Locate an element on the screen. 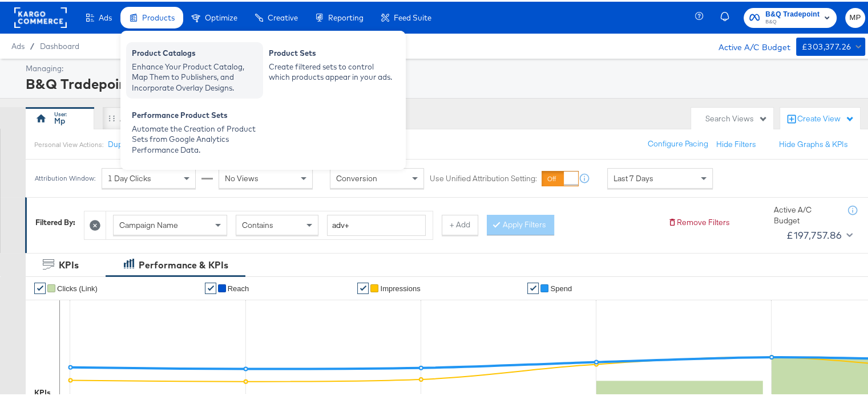 Image resolution: width=868 pixels, height=396 pixels. span: Reporting is located at coordinates (346, 16).